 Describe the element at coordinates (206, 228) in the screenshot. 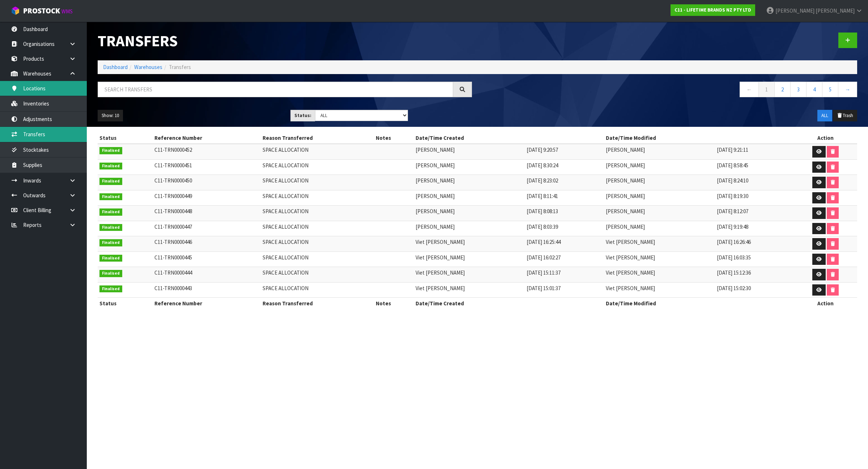

I see `td: C11-TRN0000447` at that location.